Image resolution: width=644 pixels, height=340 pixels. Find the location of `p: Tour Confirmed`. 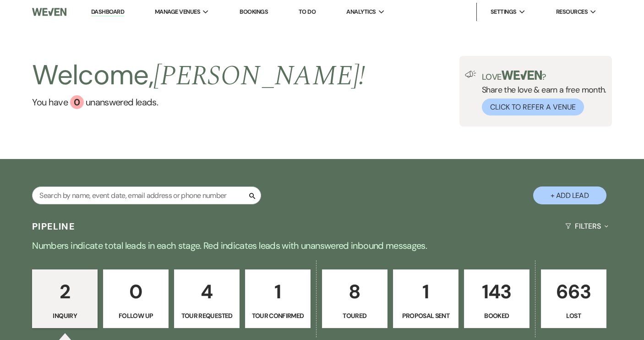

p: Tour Confirmed is located at coordinates (278, 316).